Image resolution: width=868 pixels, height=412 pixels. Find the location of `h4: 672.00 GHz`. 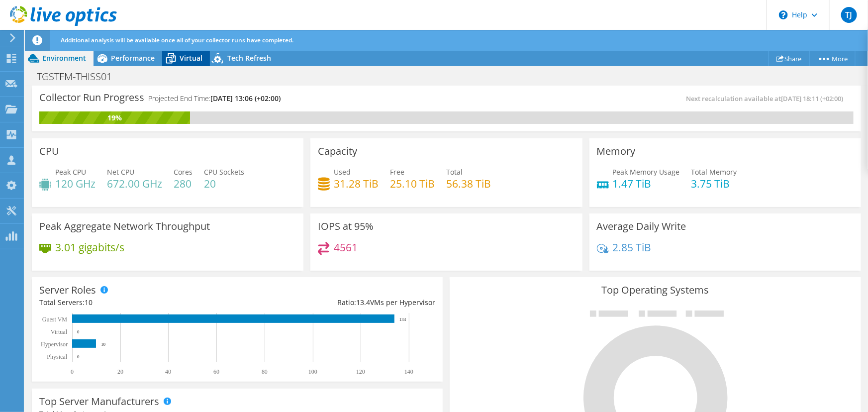

h4: 672.00 GHz is located at coordinates (134, 184).